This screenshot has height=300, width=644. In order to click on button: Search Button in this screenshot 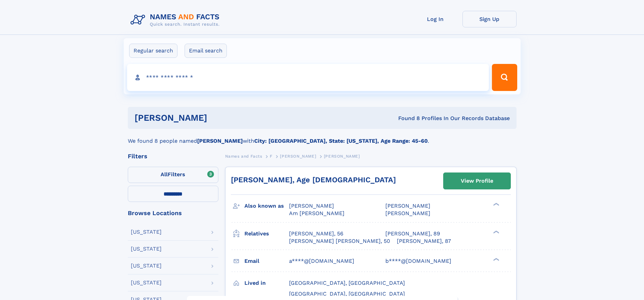, I will do `click(504, 77)`.